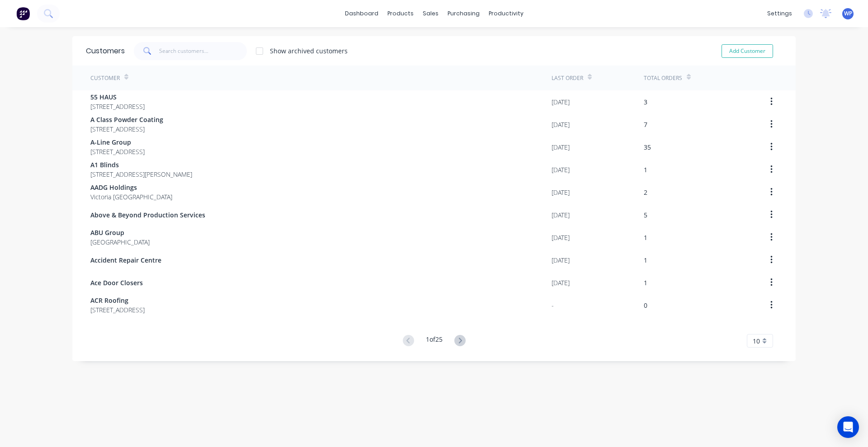 Image resolution: width=868 pixels, height=447 pixels. What do you see at coordinates (431, 14) in the screenshot?
I see `div: sales` at bounding box center [431, 14].